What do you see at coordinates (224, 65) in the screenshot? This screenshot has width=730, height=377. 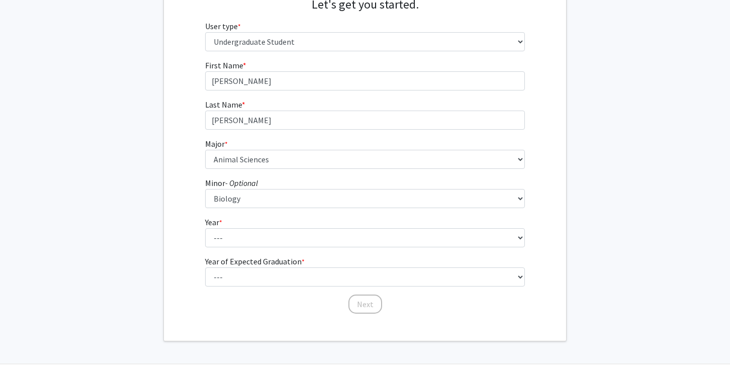 I see `span: First Name` at bounding box center [224, 65].